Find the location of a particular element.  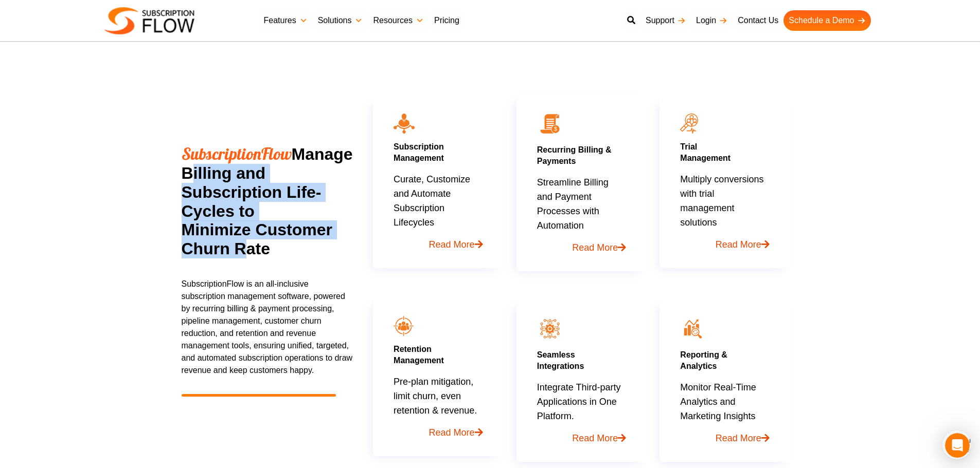

p: Monitor Real-Time Analytics and Marketing Insights is located at coordinates (724, 413).